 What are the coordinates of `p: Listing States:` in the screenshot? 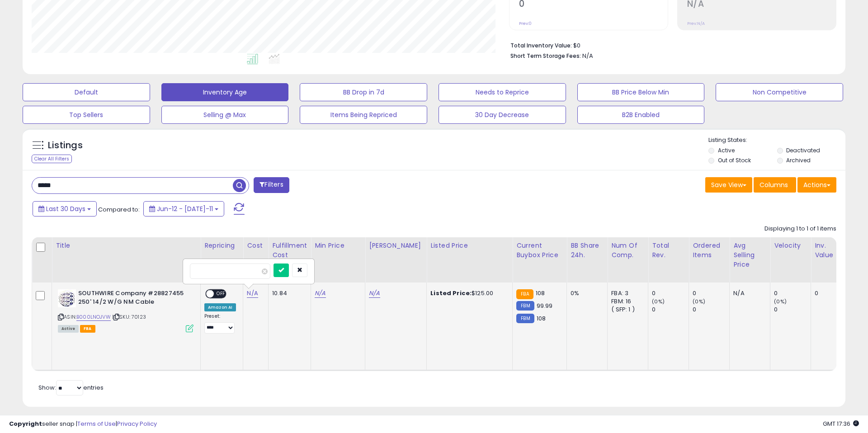 It's located at (777, 140).